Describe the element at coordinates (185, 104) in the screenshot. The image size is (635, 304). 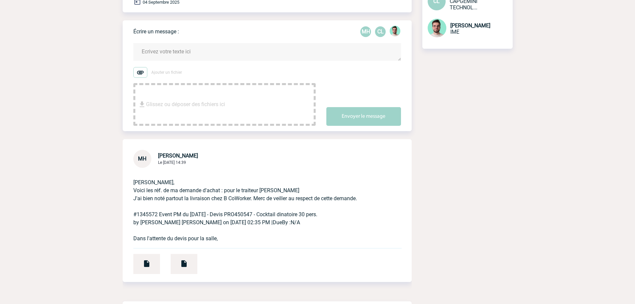
I see `span: Glissez ou déposer des fichiers ici` at that location.